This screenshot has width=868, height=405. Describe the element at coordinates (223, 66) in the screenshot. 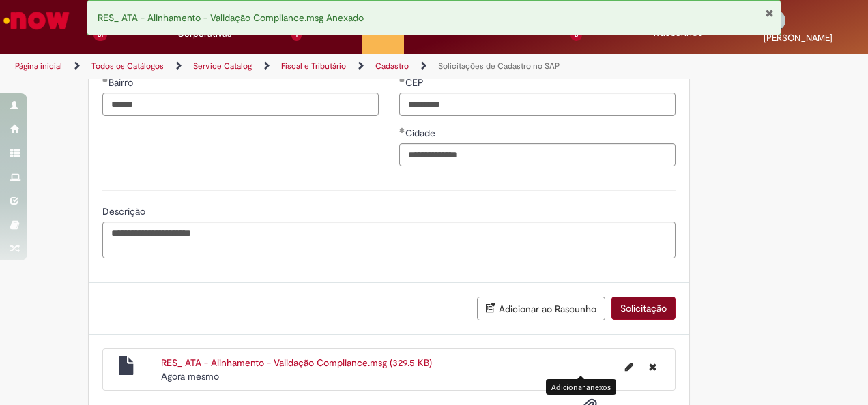

I see `a: Service Catalog` at that location.